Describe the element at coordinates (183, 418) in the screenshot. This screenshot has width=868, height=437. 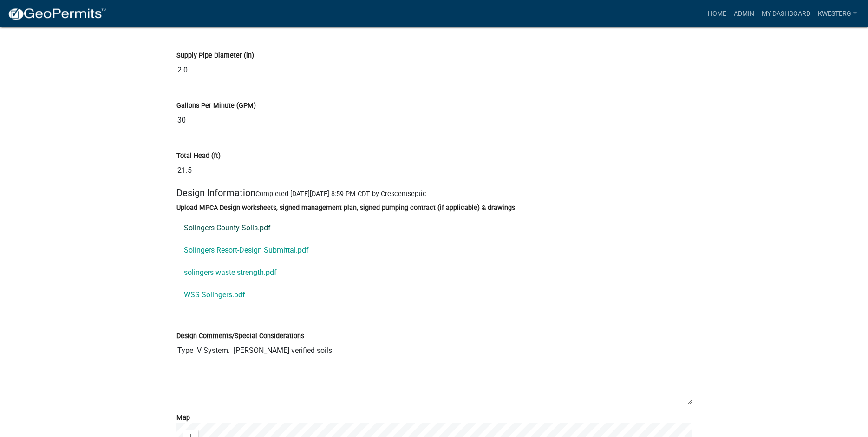
I see `label: Map` at that location.